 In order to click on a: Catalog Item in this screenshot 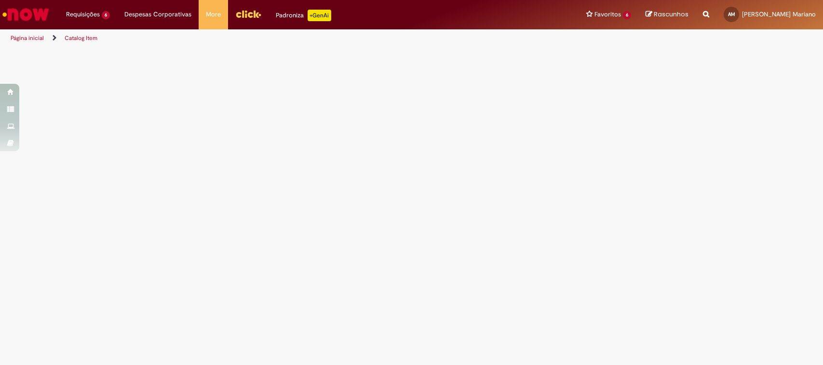, I will do `click(81, 38)`.